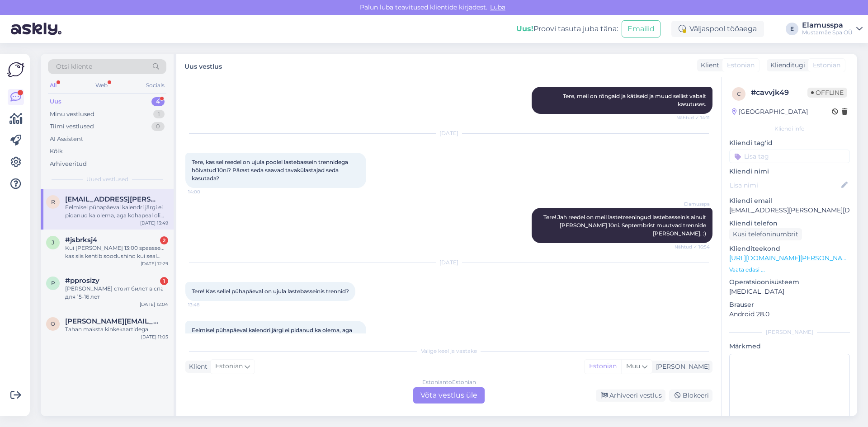 The image size is (868, 427). I want to click on div: Arhiveeri vestlus, so click(631, 395).